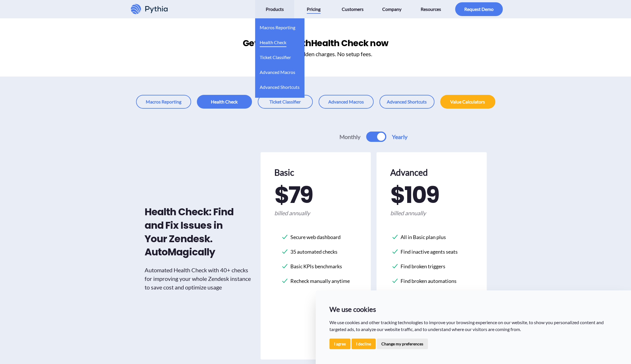  What do you see at coordinates (273, 40) in the screenshot?
I see `a: Health Check` at bounding box center [273, 40].